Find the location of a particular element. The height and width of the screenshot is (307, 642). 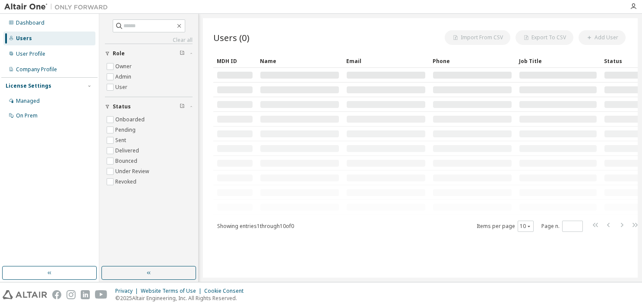

label: Onboarded is located at coordinates (131, 120).